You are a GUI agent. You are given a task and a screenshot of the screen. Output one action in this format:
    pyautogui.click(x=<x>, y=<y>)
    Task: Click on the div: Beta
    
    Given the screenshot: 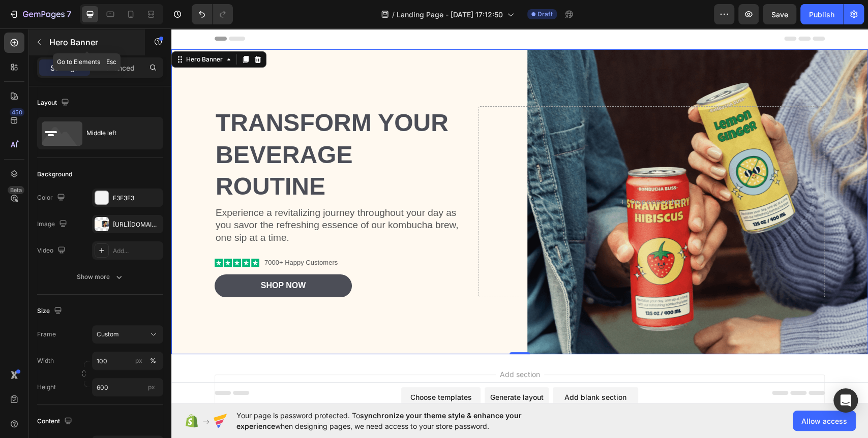 What is the action you would take?
    pyautogui.click(x=16, y=190)
    